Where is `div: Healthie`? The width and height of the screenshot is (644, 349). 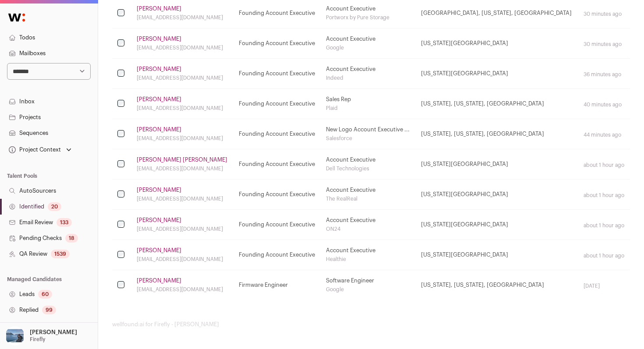 div: Healthie is located at coordinates (368, 259).